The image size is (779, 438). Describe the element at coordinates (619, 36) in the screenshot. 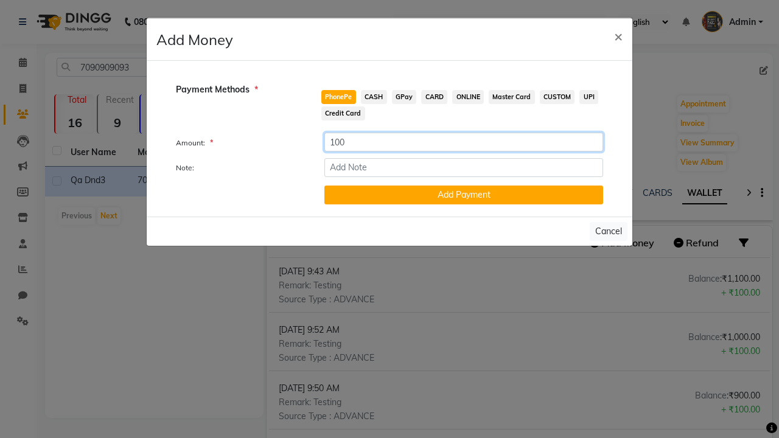

I see `button: Close` at that location.